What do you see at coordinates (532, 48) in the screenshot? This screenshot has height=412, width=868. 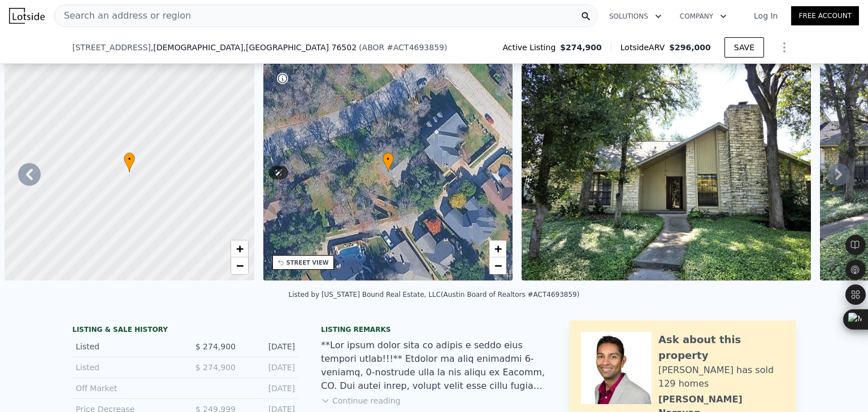 I see `span: Active Listing` at bounding box center [532, 48].